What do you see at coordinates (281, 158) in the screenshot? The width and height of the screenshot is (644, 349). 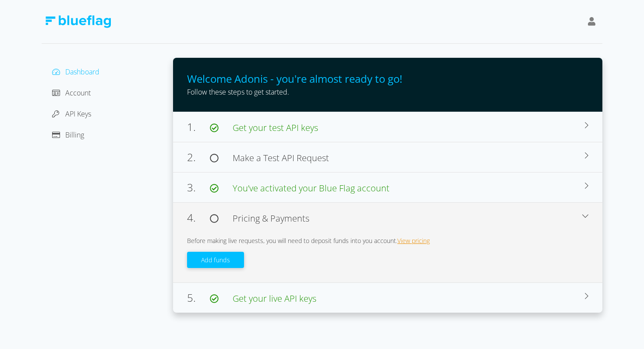 I see `span: Make a Test API Request` at bounding box center [281, 158].